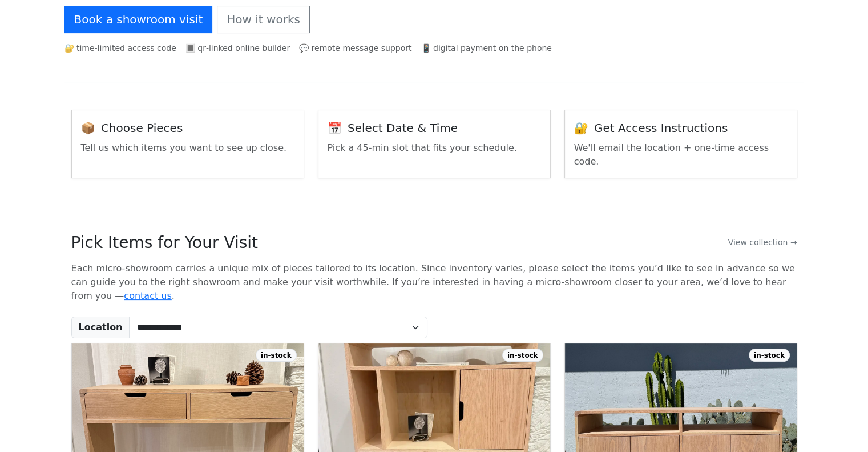 The height and width of the screenshot is (452, 868). I want to click on p: We'll email the location + one‑time access code., so click(681, 155).